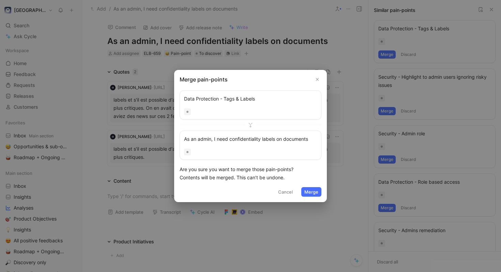 The image size is (501, 272). Describe the element at coordinates (317, 79) in the screenshot. I see `button: Close` at that location.